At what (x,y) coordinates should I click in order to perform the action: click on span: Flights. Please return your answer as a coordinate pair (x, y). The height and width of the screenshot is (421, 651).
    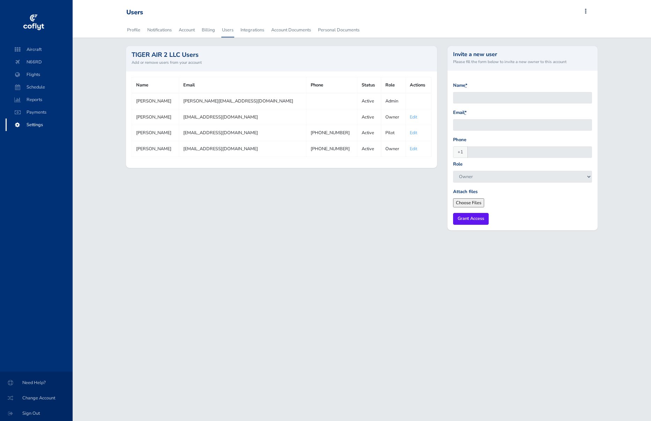
    Looking at the image, I should click on (39, 75).